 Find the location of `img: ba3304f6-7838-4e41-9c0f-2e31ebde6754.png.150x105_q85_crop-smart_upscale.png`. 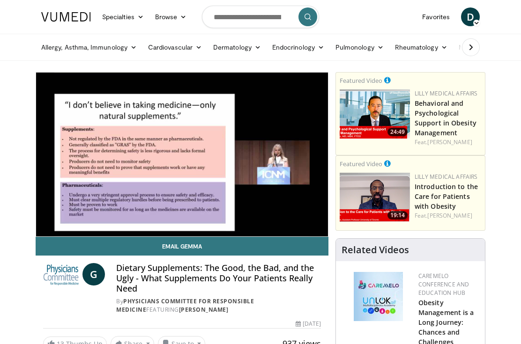

img: ba3304f6-7838-4e41-9c0f-2e31ebde6754.png.150x105_q85_crop-smart_upscale.png is located at coordinates (375, 114).